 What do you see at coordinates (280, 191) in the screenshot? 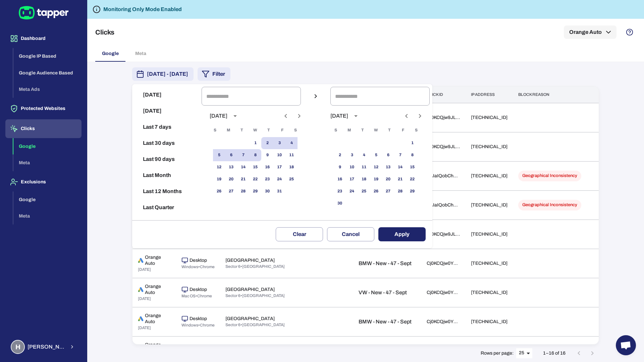
I see `button: 31` at bounding box center [280, 191].